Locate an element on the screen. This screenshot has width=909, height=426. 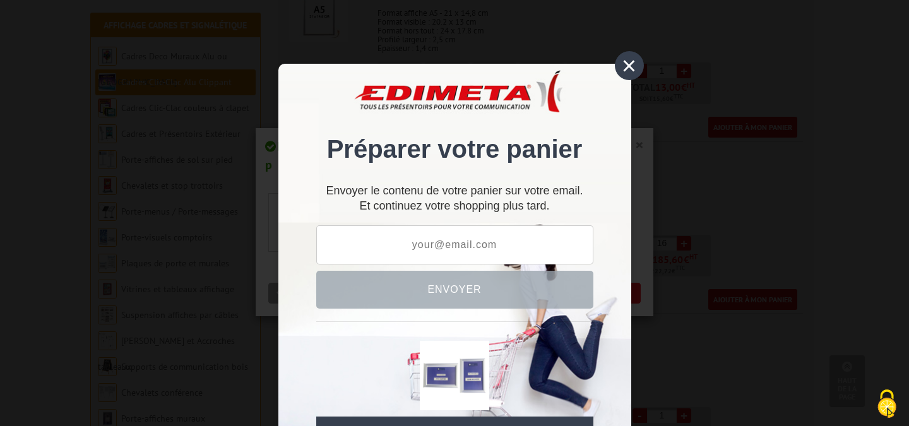
div: Et continuez votre shopping plus tard. is located at coordinates (455, 201).